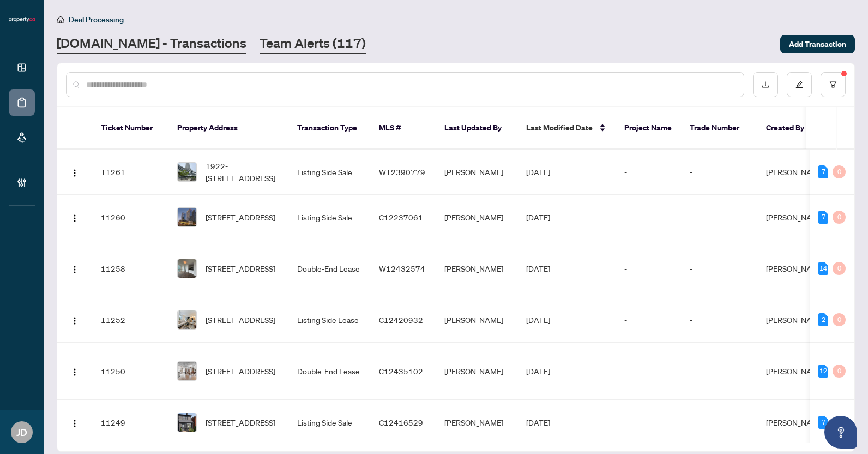 The width and height of the screenshot is (868, 454). I want to click on span: home, so click(61, 20).